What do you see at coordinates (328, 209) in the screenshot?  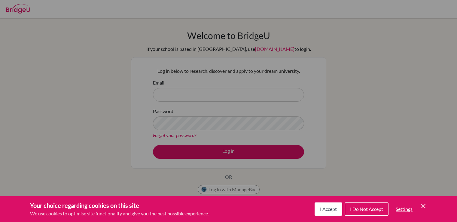 I see `button: I Accept` at bounding box center [328, 209].